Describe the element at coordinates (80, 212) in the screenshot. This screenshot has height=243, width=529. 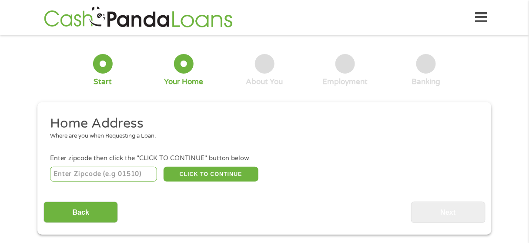
I see `input: Back` at that location.